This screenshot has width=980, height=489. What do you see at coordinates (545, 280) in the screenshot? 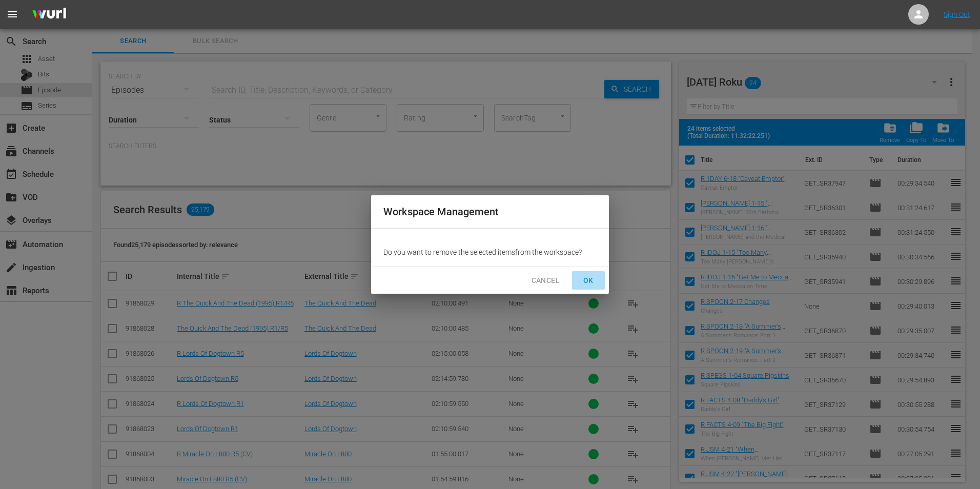
I see `button: CANCEL` at bounding box center [545, 280].